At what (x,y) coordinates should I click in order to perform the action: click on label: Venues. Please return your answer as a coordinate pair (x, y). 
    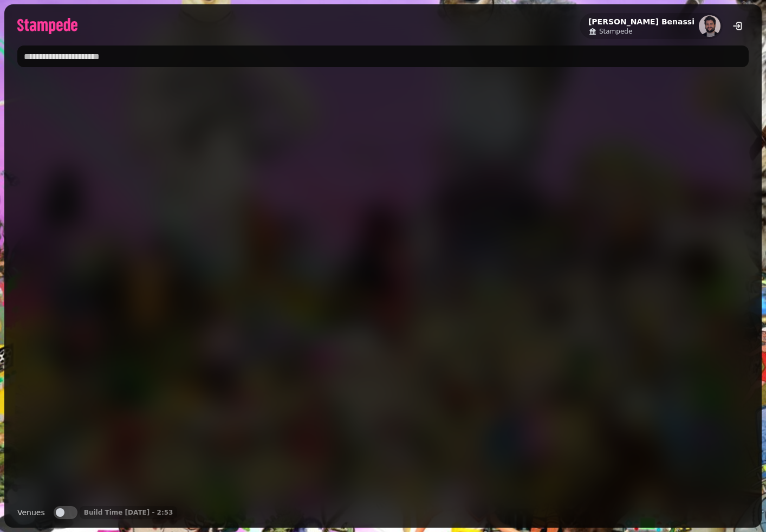
    Looking at the image, I should click on (31, 513).